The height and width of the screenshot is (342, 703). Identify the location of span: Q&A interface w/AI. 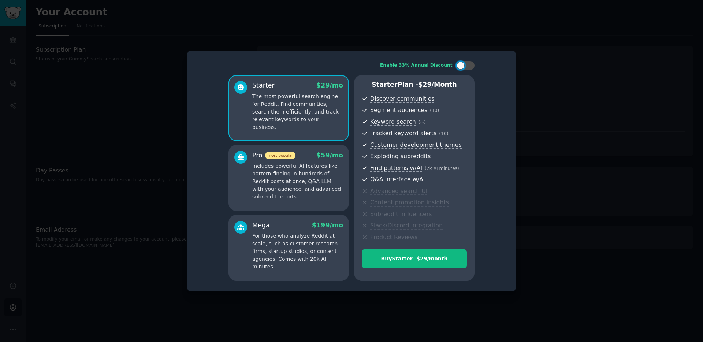
(397, 179).